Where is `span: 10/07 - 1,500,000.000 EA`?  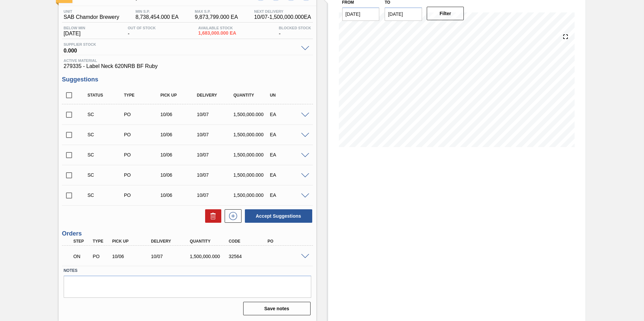 span: 10/07 - 1,500,000.000 EA is located at coordinates (282, 17).